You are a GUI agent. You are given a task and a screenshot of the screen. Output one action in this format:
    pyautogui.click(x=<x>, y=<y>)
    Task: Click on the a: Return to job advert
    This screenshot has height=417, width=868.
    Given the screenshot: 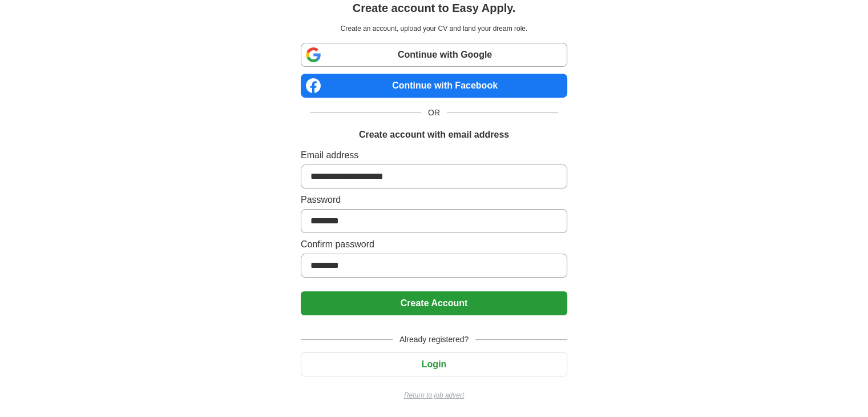 What is the action you would take?
    pyautogui.click(x=434, y=395)
    